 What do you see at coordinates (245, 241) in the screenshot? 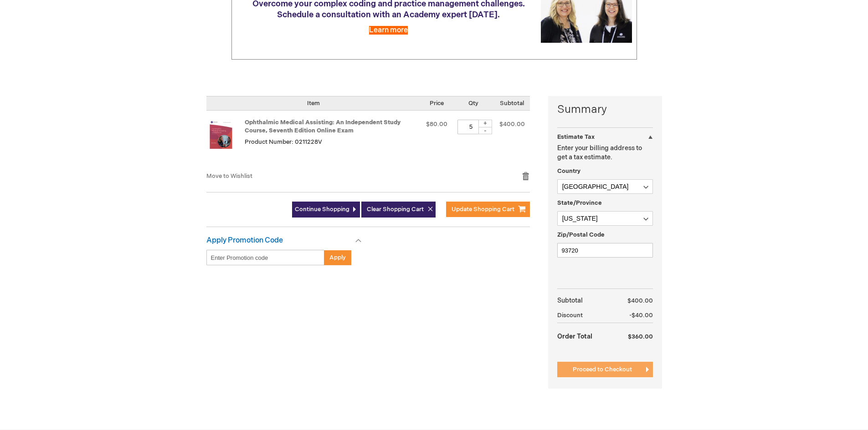
I see `strong: Apply Promotion Code` at bounding box center [245, 241].